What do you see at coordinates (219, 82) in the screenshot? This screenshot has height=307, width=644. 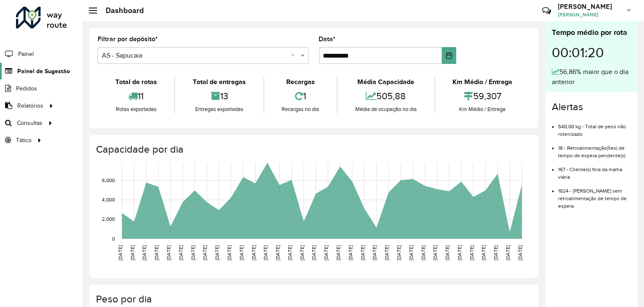 I see `div: Total de entregas` at bounding box center [219, 82].